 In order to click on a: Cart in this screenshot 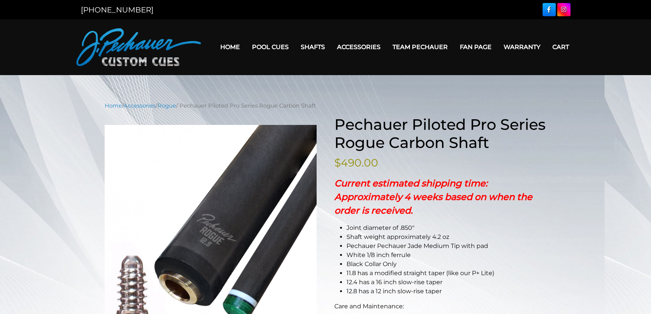, I will do `click(561, 47)`.